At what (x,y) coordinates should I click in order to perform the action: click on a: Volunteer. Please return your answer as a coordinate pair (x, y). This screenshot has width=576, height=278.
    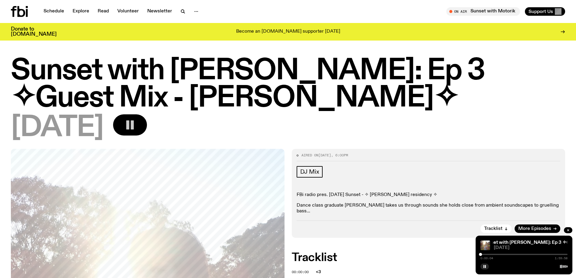
    Looking at the image, I should click on (128, 11).